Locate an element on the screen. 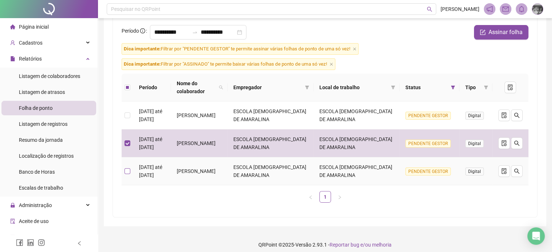  span: Folha de ponto is located at coordinates (36, 108).